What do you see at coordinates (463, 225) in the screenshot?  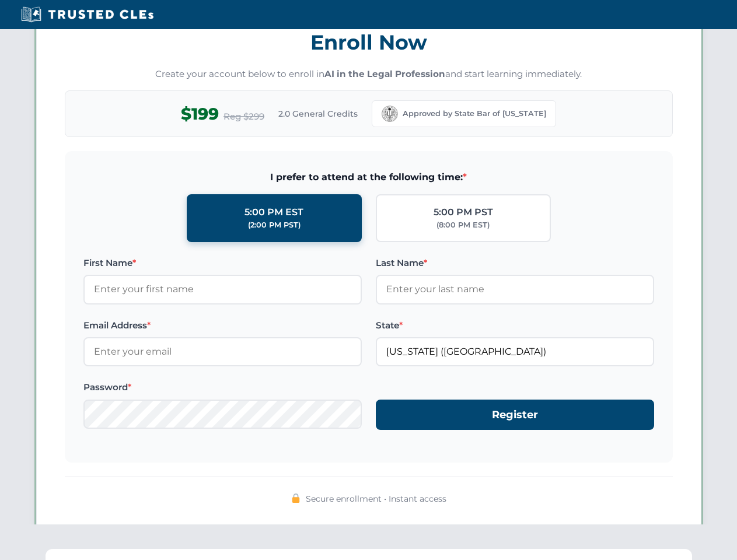 I see `div: (8:00 PM EST)` at bounding box center [463, 225].